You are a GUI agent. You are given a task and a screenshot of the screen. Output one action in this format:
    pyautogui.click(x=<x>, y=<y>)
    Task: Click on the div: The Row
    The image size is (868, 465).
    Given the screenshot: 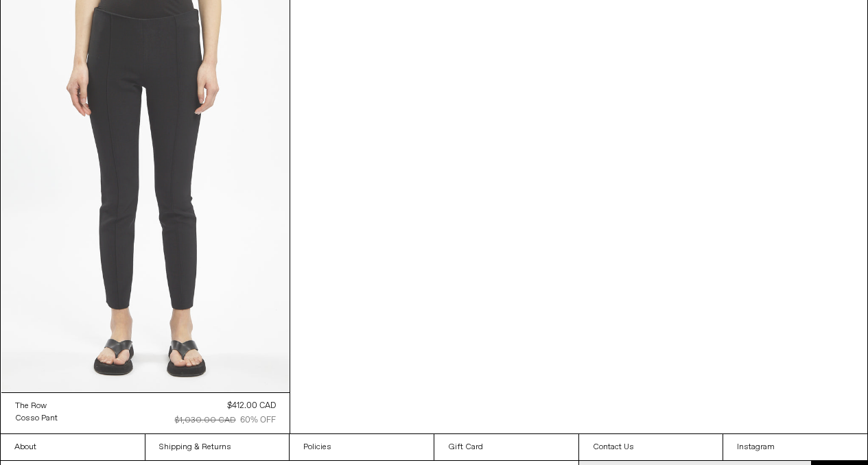 What is the action you would take?
    pyautogui.click(x=31, y=406)
    